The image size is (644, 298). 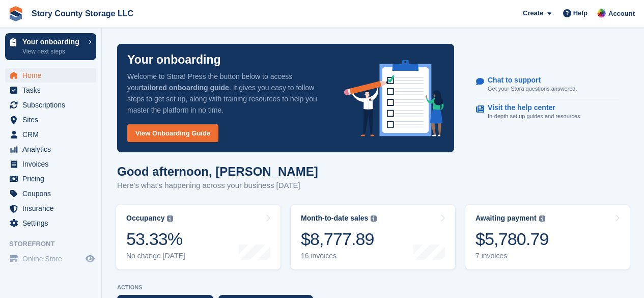 What do you see at coordinates (602, 13) in the screenshot?
I see `img: Leah Hattan` at bounding box center [602, 13].